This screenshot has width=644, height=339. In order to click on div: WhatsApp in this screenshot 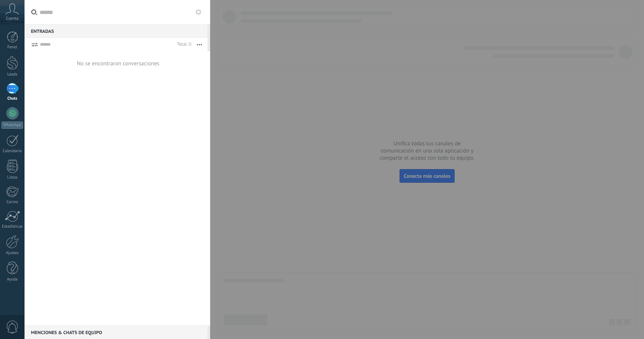, I will do `click(12, 125)`.